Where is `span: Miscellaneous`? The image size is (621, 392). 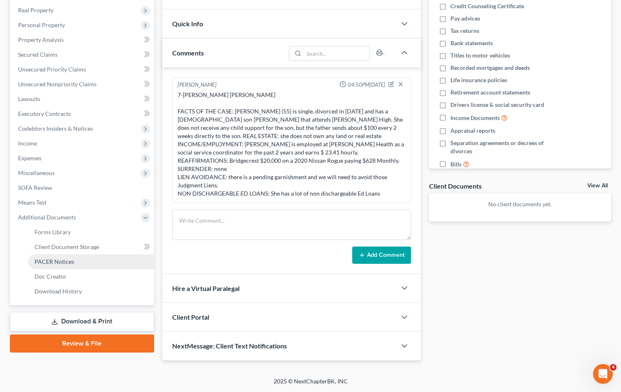 span: Miscellaneous is located at coordinates (36, 173).